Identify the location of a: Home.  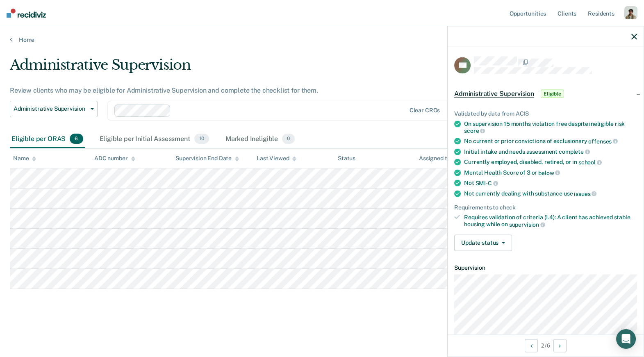
(322, 40).